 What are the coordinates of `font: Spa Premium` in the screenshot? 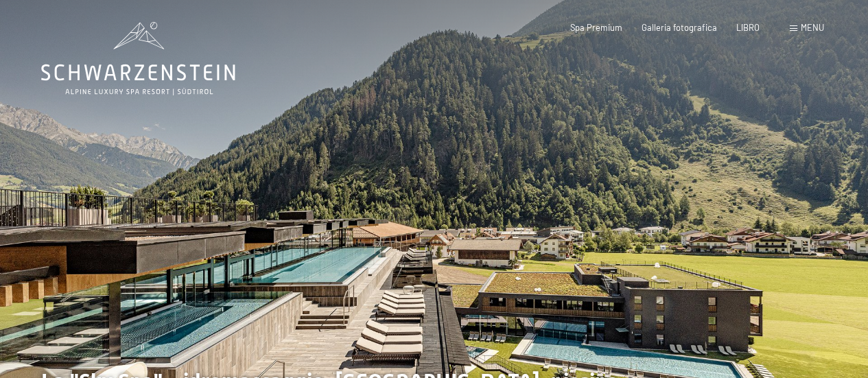 It's located at (597, 27).